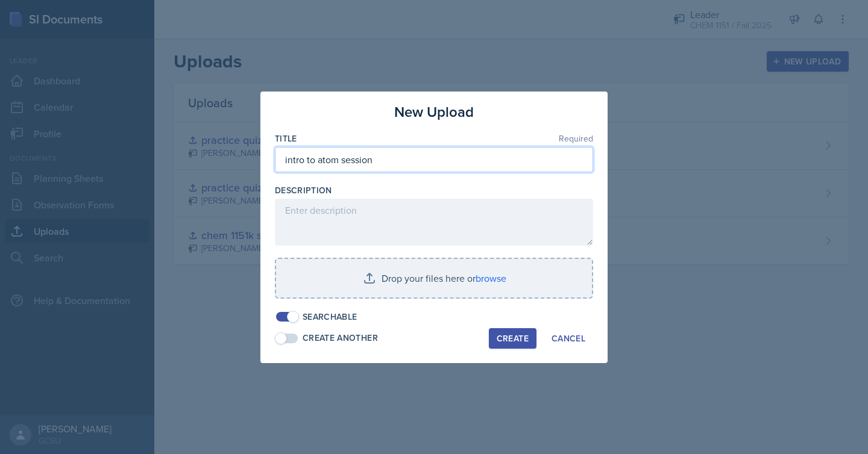  Describe the element at coordinates (340, 338) in the screenshot. I see `div: Create Another` at that location.